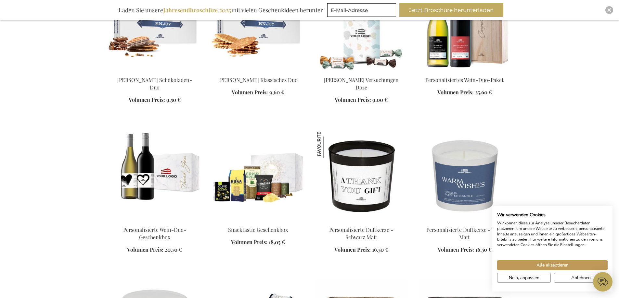 This screenshot has height=298, width=619. What do you see at coordinates (277, 242) in the screenshot?
I see `span: 18,05 €` at bounding box center [277, 242].